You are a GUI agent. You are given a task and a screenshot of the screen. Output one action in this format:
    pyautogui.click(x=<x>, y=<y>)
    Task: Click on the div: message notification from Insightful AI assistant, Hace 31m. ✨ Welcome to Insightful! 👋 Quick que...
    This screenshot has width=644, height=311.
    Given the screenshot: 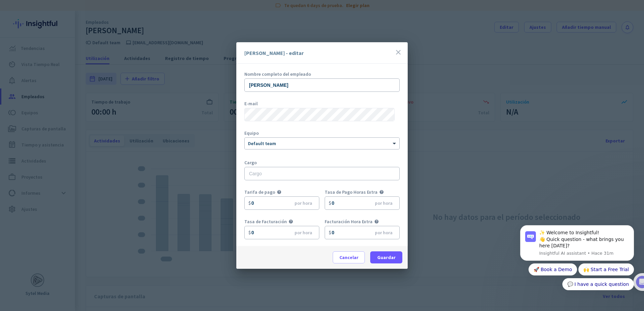 What is the action you would take?
    pyautogui.click(x=67, y=26)
    